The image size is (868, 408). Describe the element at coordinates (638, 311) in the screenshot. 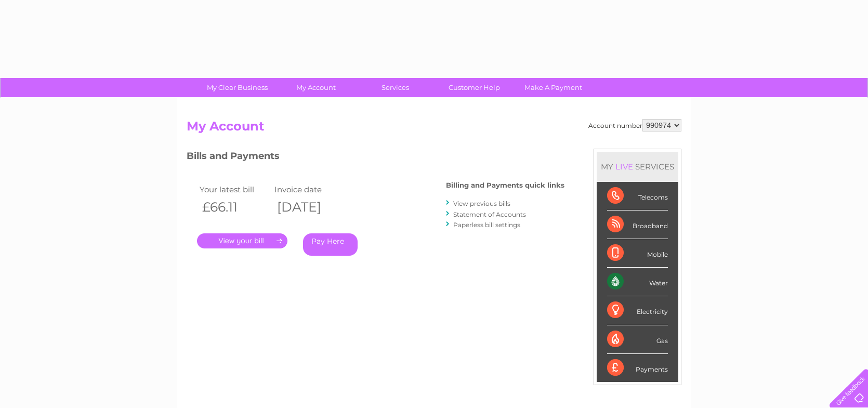

I see `div: Electricity` at that location.